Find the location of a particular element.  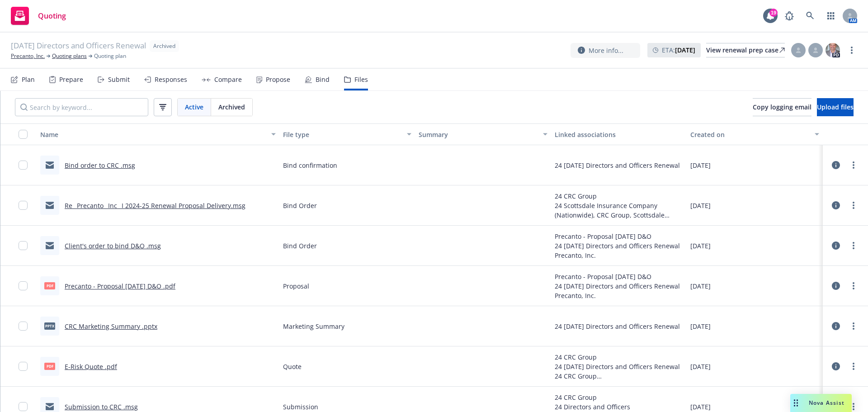

a: Search is located at coordinates (810, 16).